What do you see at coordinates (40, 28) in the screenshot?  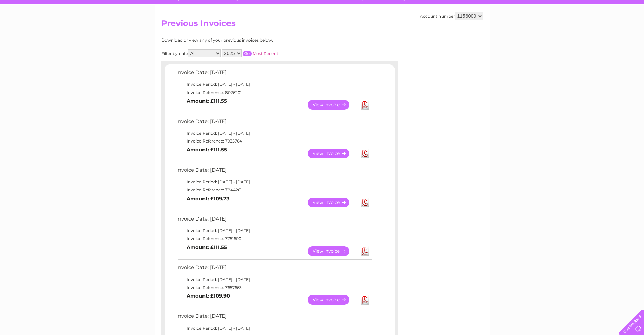 I see `img: logo.png` at bounding box center [40, 28].